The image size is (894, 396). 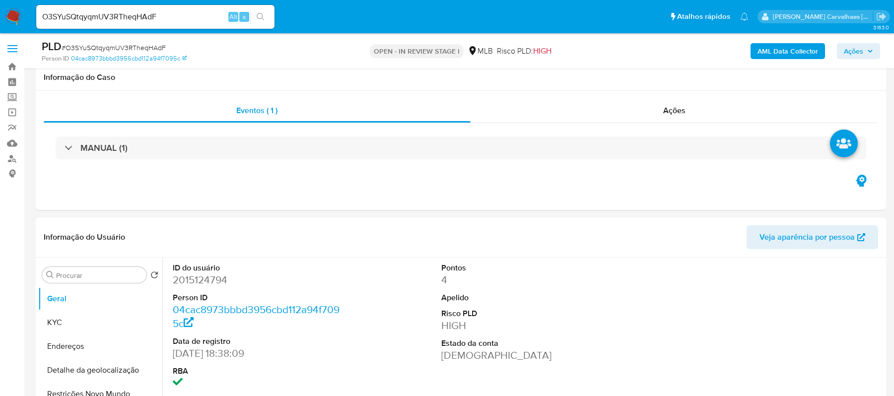 I want to click on dd: 2015124794, so click(x=257, y=280).